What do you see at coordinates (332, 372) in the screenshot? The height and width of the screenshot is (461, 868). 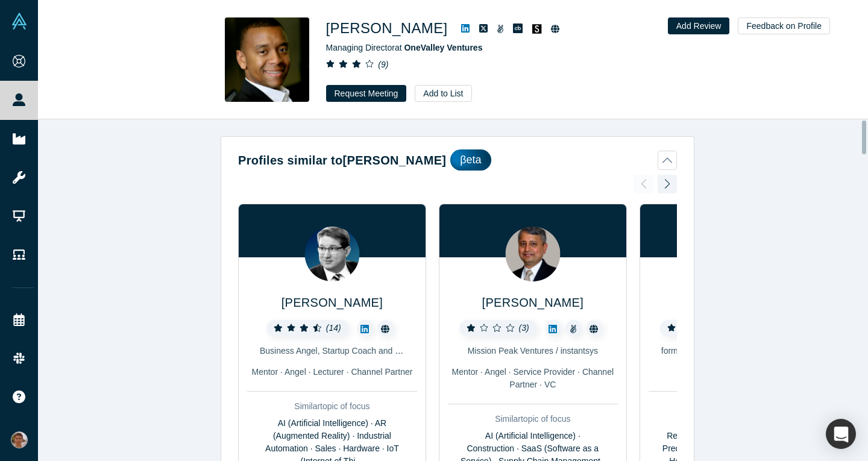 I see `div: Mentor · Angel · Lecturer · Channel Partner` at bounding box center [332, 372].